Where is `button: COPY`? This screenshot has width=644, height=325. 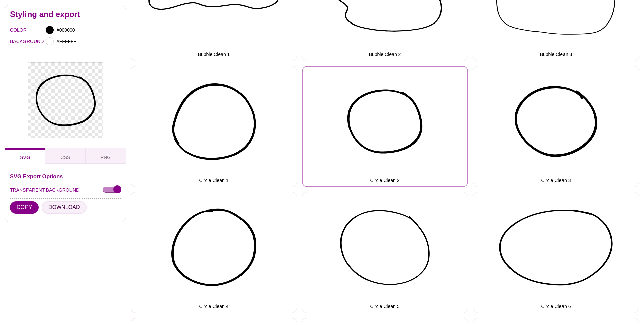 button: COPY is located at coordinates (24, 208).